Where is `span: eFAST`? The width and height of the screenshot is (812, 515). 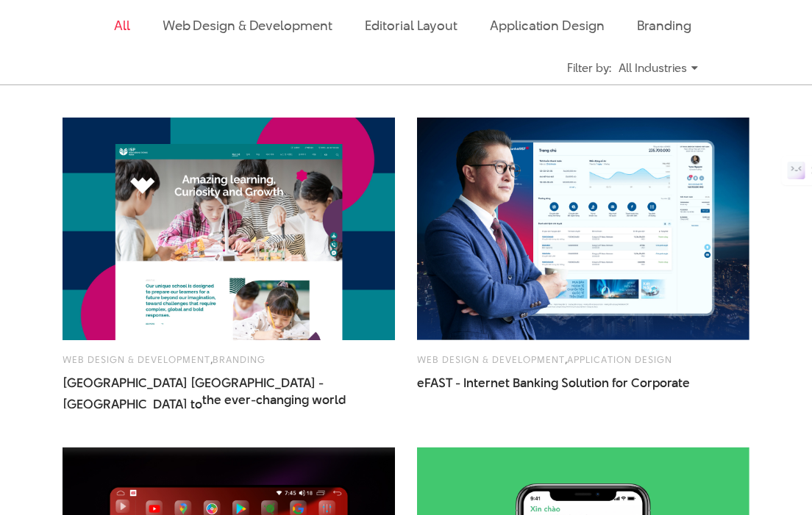 span: eFAST is located at coordinates (434, 383).